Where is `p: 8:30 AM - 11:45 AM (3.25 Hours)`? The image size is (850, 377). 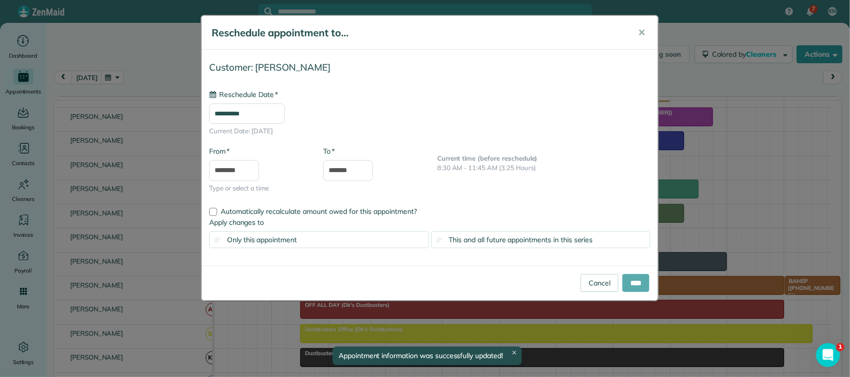 p: 8:30 AM - 11:45 AM (3.25 Hours) is located at coordinates (544, 168).